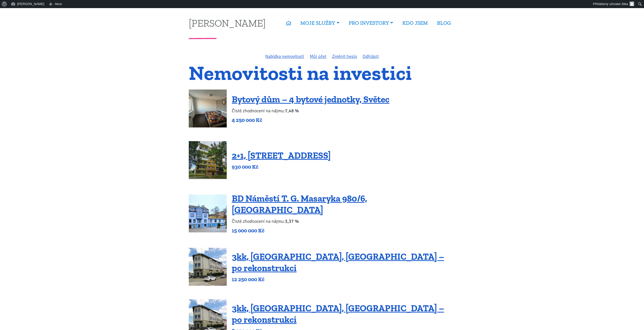 This screenshot has width=644, height=330. I want to click on b: 7,48 %, so click(292, 111).